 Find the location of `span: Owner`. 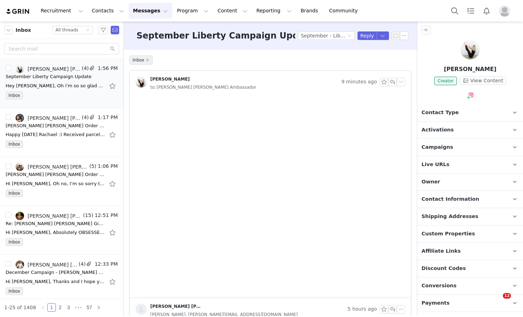

span: Owner is located at coordinates (431, 182).